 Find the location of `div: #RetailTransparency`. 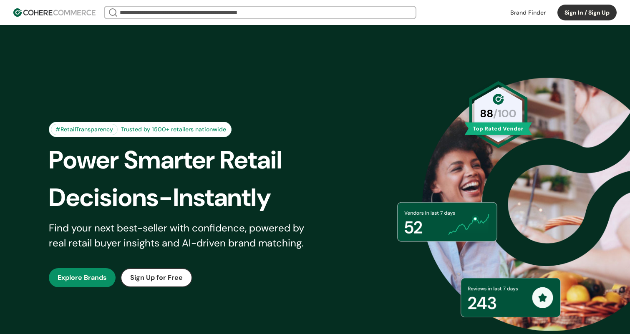

div: #RetailTransparency is located at coordinates (84, 129).